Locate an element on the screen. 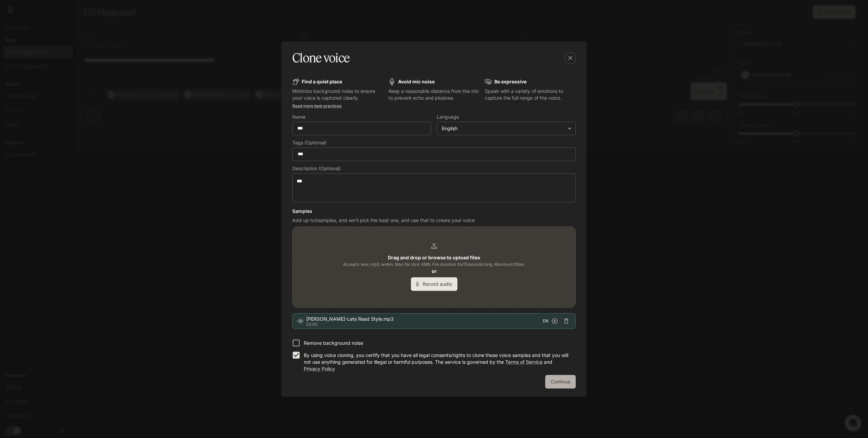 This screenshot has height=438, width=868. span: EN is located at coordinates (546, 321).